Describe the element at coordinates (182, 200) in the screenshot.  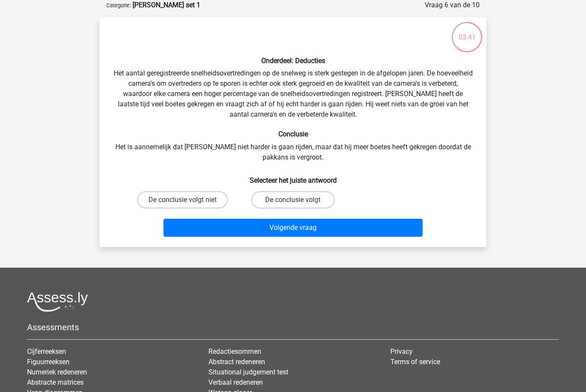
I see `label: De conclusie volgt niet` at that location.